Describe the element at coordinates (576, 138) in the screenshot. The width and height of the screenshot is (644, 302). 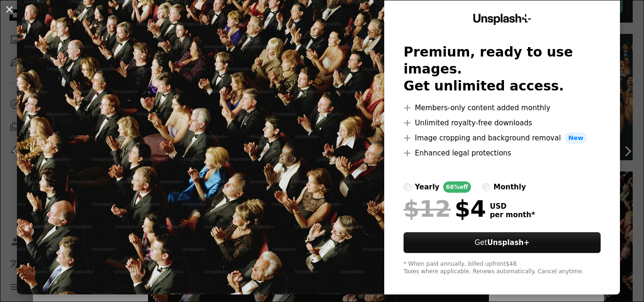
I see `span: New` at that location.